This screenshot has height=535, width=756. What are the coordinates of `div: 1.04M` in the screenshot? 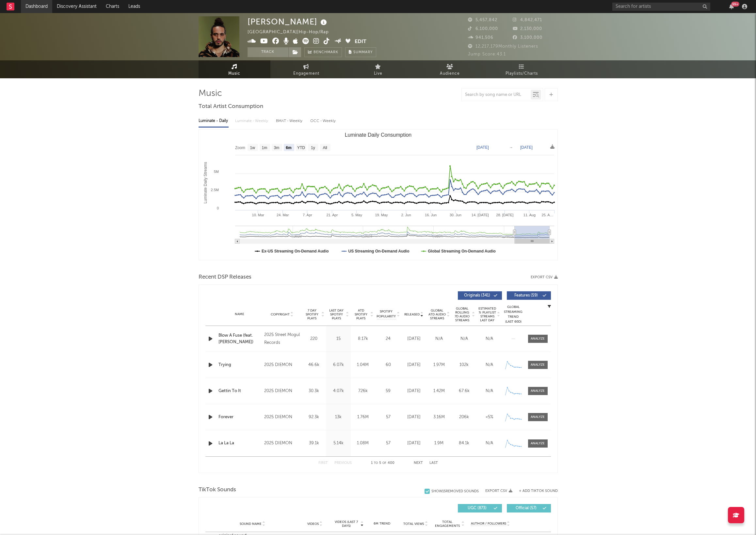 It's located at (363, 365).